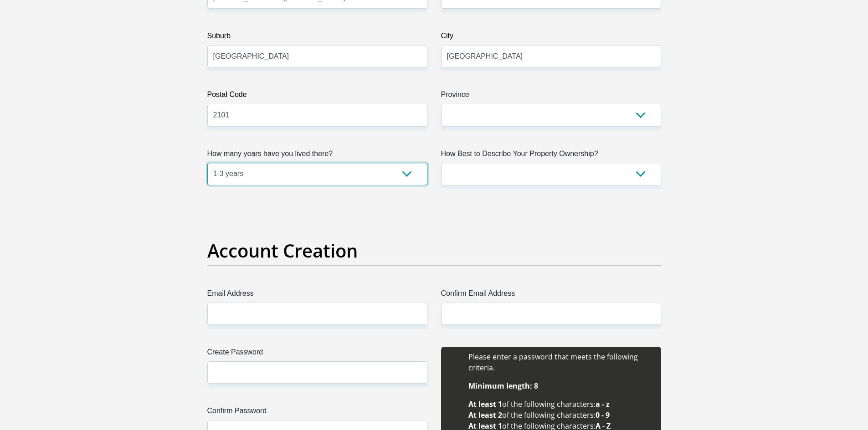 The width and height of the screenshot is (868, 430). I want to click on input: Create Password, so click(317, 372).